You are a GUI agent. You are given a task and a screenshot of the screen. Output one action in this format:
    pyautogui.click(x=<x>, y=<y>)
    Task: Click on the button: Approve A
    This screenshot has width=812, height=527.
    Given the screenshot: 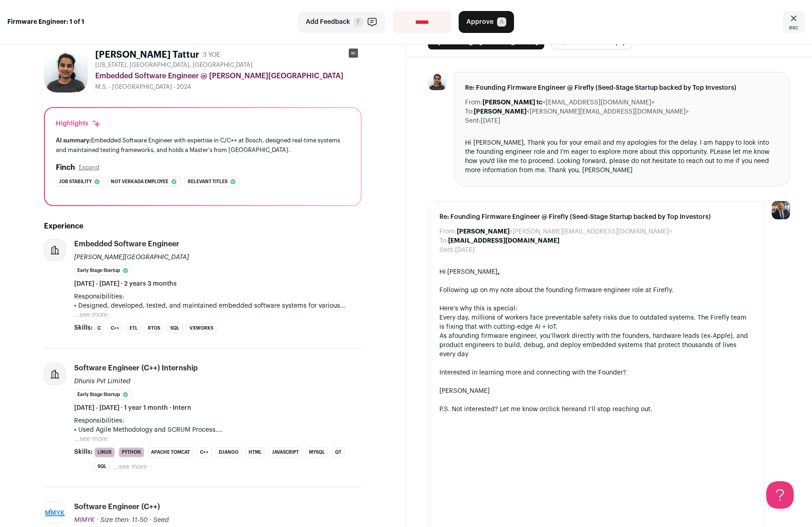 What is the action you would take?
    pyautogui.click(x=486, y=22)
    